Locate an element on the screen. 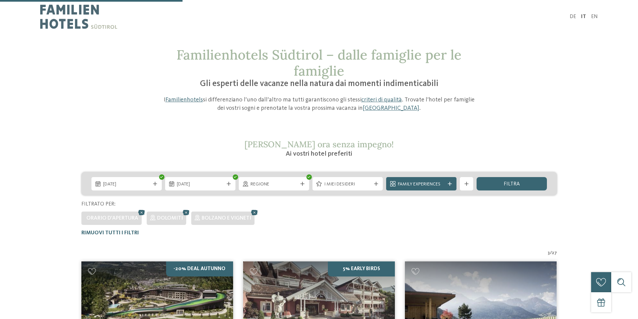 The width and height of the screenshot is (638, 319). a: IT is located at coordinates (584, 17).